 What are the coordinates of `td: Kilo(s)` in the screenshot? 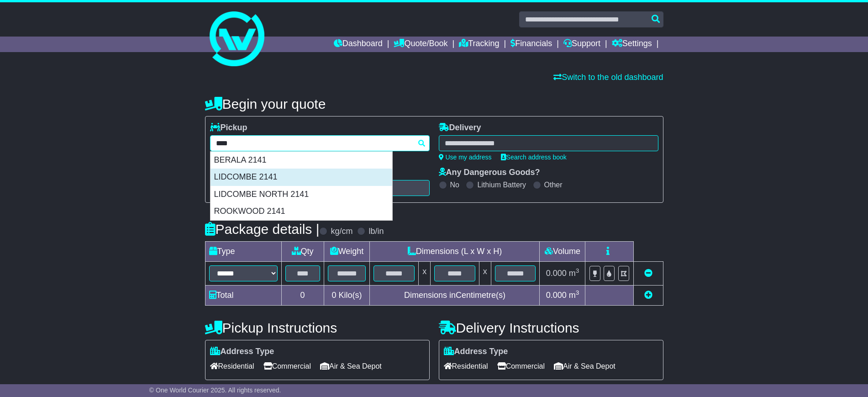 It's located at (346, 296).